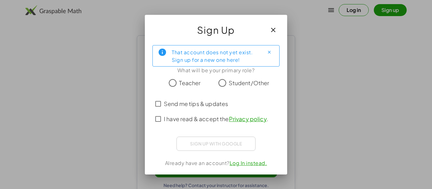  I want to click on a: Privacy policy, so click(248, 119).